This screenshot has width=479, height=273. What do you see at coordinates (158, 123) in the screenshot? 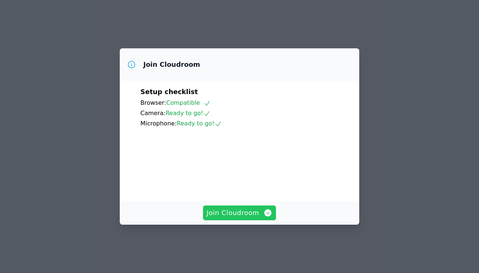
I see `span: Microphone:` at bounding box center [158, 123].